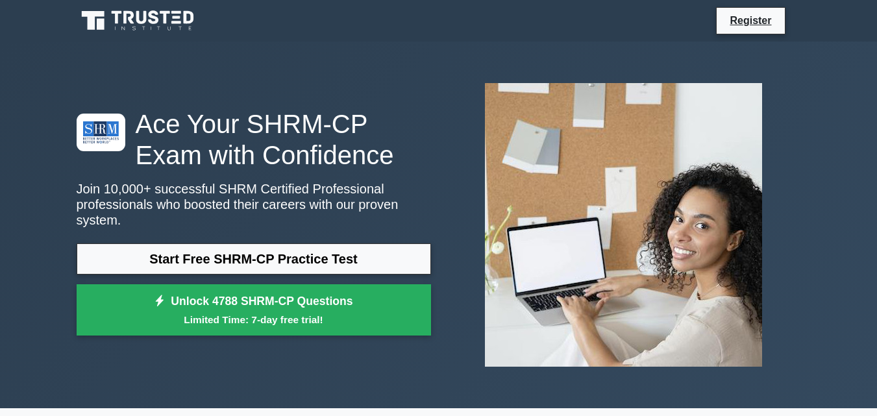  I want to click on small: Limited Time: 7-day free trial!, so click(254, 319).